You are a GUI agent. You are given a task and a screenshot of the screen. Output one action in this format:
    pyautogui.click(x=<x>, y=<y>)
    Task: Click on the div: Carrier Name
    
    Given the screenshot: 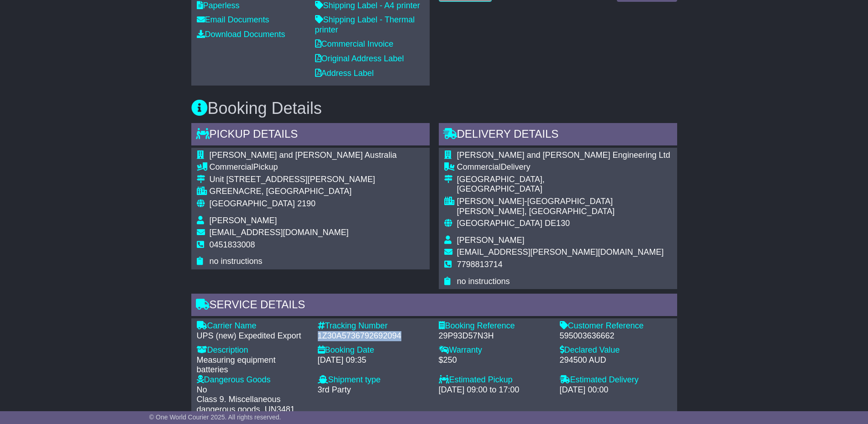 What is the action you would take?
    pyautogui.click(x=253, y=326)
    